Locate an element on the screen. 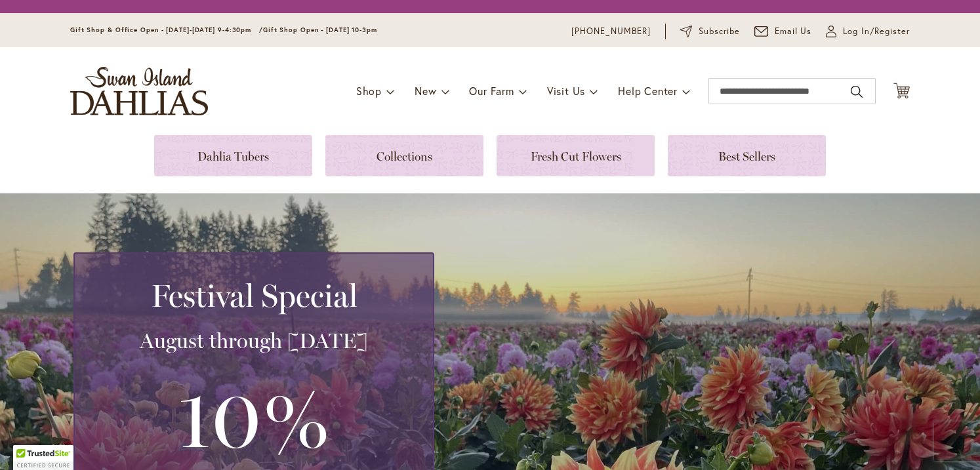  span: Log In/Register is located at coordinates (876, 31).